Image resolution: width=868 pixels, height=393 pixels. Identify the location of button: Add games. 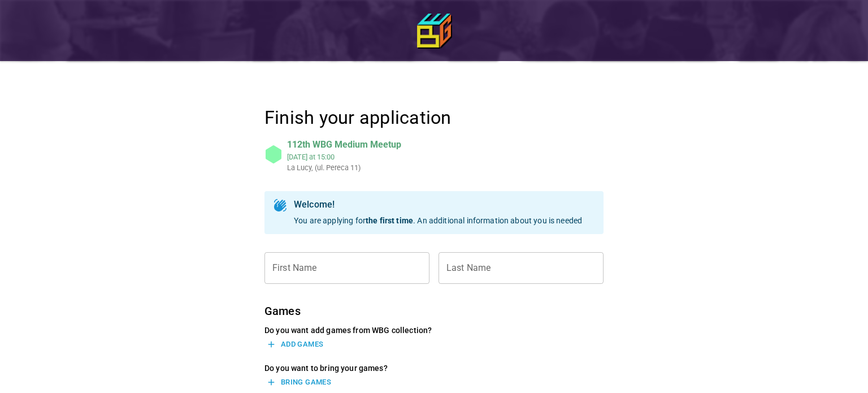
(295, 345).